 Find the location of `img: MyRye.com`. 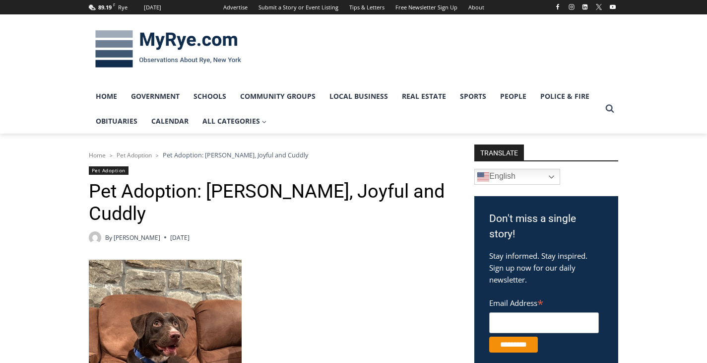

img: MyRye.com is located at coordinates (168, 49).